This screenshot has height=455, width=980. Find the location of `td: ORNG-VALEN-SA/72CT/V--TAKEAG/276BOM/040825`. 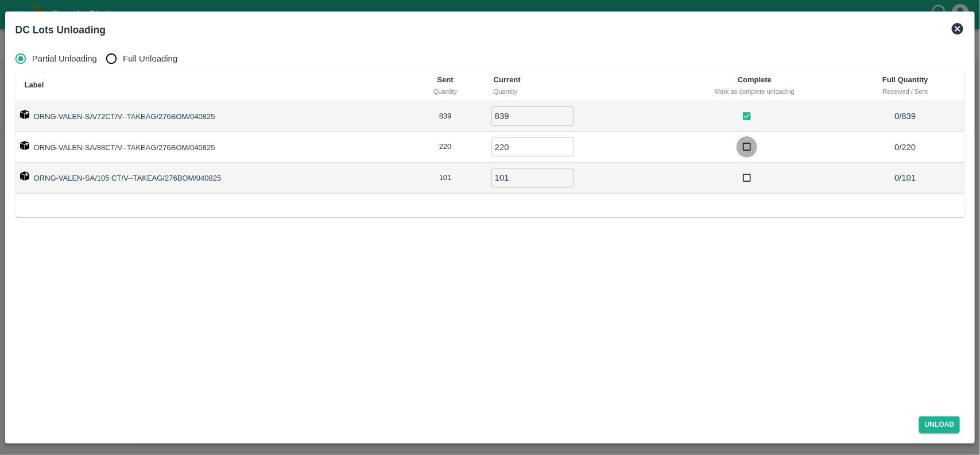

td: ORNG-VALEN-SA/72CT/V--TAKEAG/276BOM/040825 is located at coordinates (211, 117).